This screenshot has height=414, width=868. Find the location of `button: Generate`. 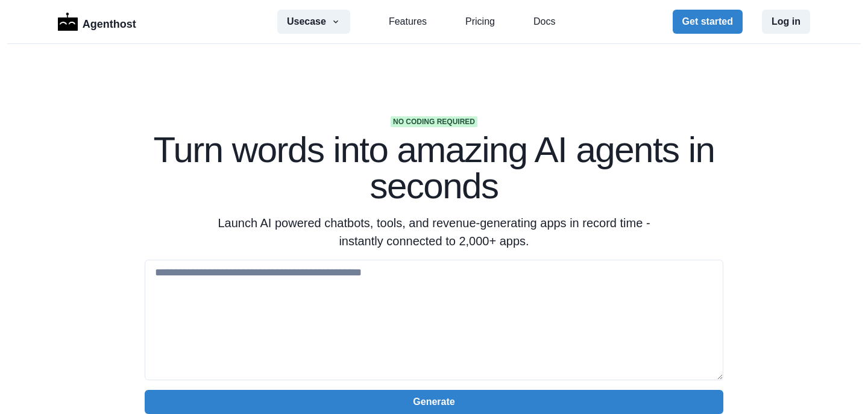

button: Generate is located at coordinates (434, 401).